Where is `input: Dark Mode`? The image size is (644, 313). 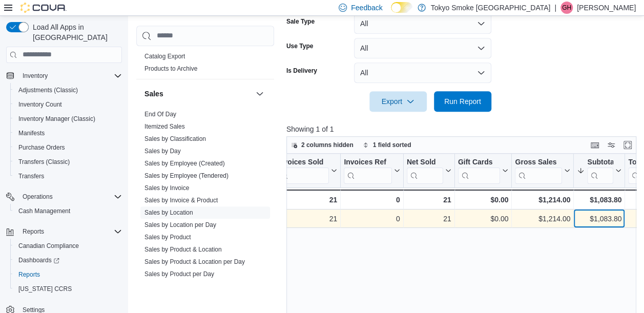 input: Dark Mode is located at coordinates (401, 7).